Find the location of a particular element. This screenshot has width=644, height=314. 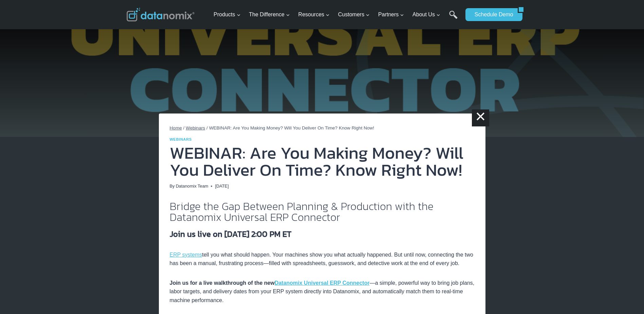

span: The Difference is located at coordinates (269, 15).